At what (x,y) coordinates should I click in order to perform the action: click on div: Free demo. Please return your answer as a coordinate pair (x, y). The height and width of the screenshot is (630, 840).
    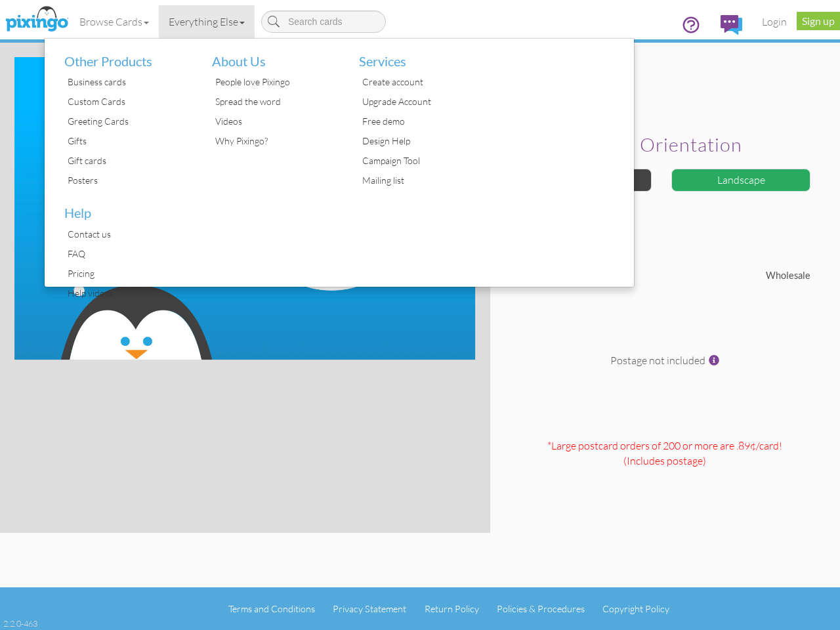
    Looking at the image, I should click on (423, 121).